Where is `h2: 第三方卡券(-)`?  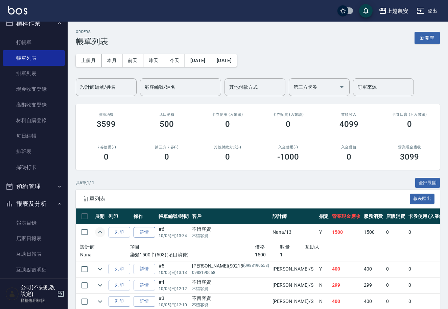
h2: 第三方卡券(-) is located at coordinates (167, 147).